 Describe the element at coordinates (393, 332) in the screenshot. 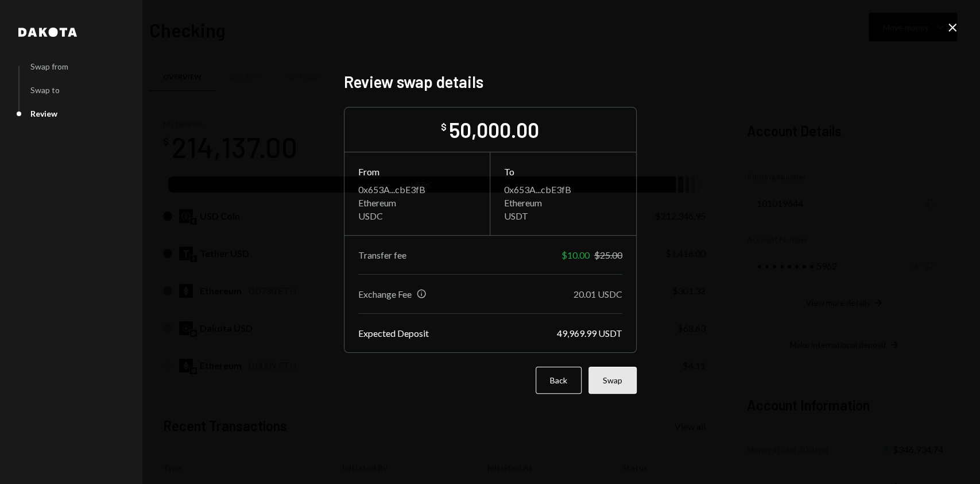

I see `div: Expected Deposit` at that location.